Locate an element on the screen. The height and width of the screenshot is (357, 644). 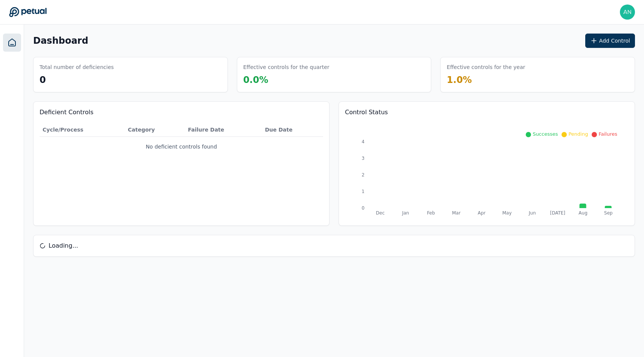
th: Failure Date is located at coordinates (223, 130).